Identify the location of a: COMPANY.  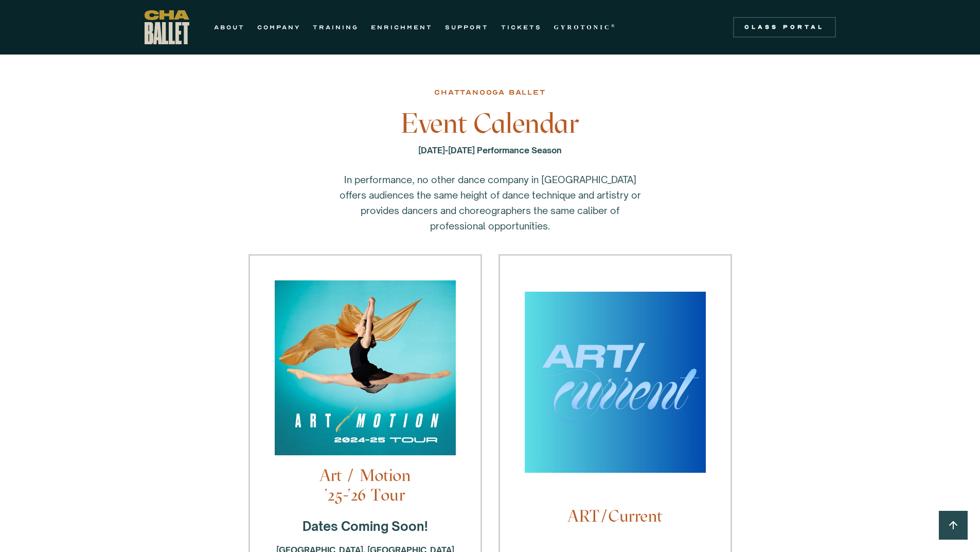
(279, 27).